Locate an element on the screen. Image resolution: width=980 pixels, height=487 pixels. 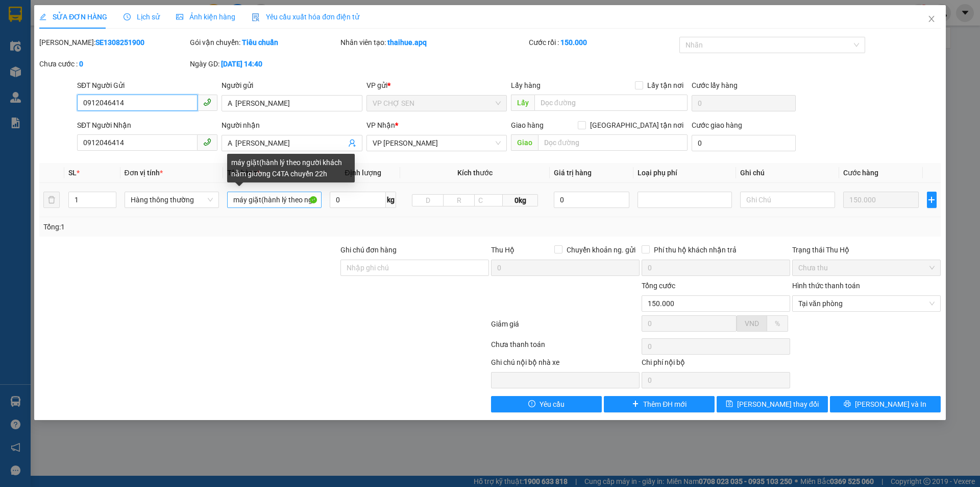
span: Giao is located at coordinates (524, 142).